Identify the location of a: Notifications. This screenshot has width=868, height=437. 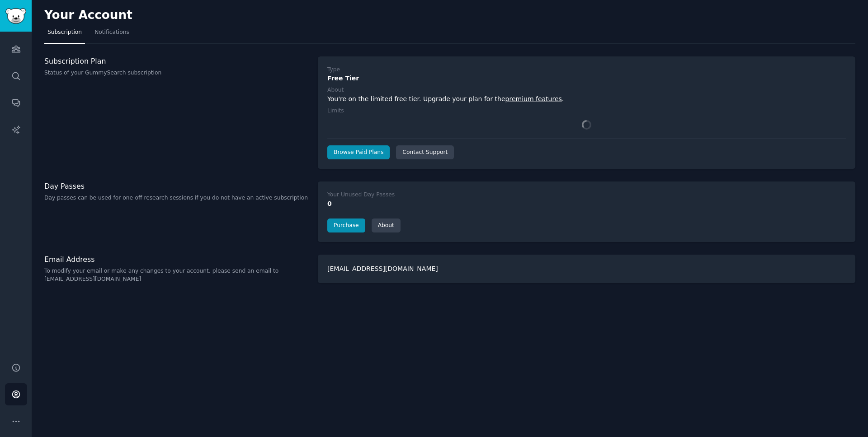
(112, 34).